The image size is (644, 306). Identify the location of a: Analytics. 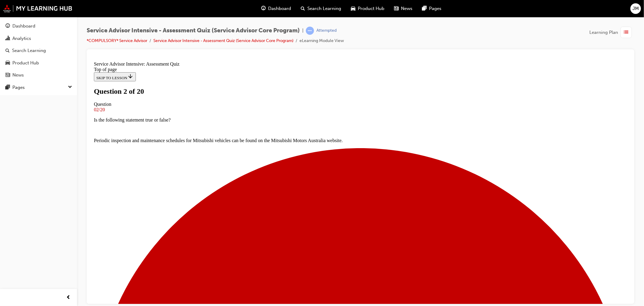
(38, 38).